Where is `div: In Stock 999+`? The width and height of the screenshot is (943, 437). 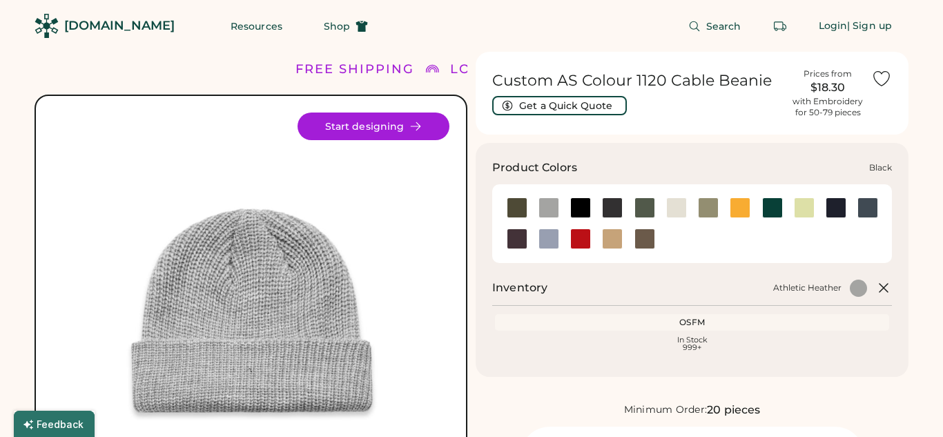
div: In Stock 999+ is located at coordinates (691, 344).